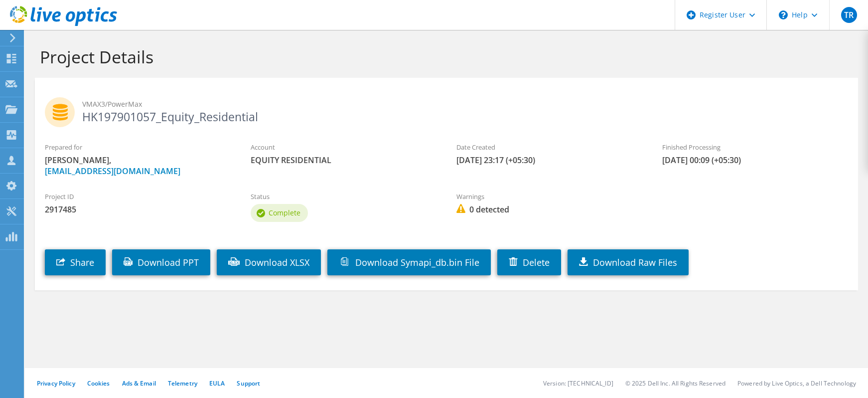  Describe the element at coordinates (99, 383) in the screenshot. I see `a: Cookies` at that location.